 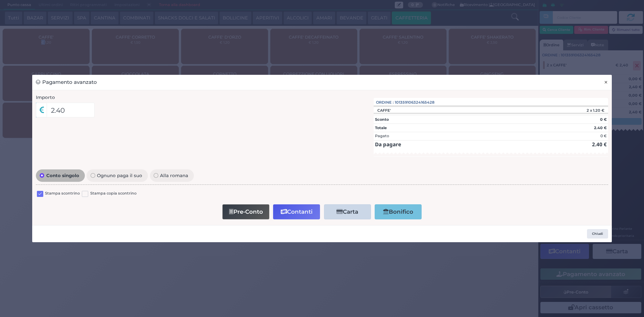 I want to click on div: 2 x 1.20 €, so click(x=579, y=110).